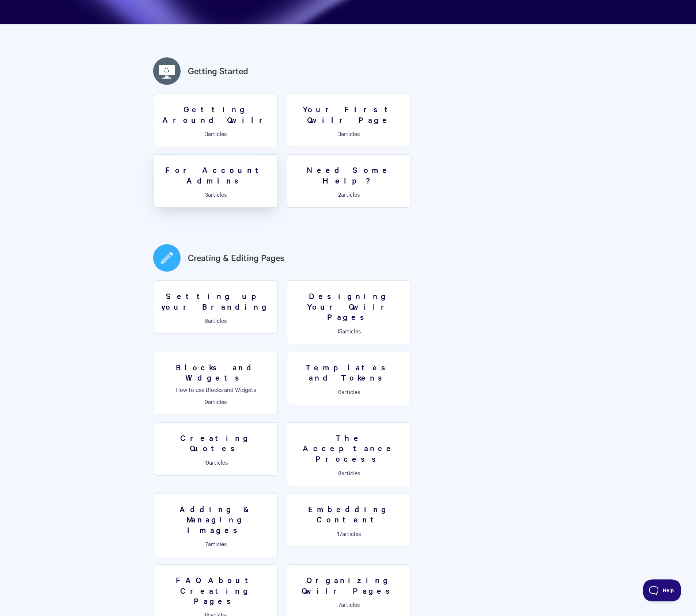  I want to click on a: Adding & Managing Images 7articles, so click(216, 525).